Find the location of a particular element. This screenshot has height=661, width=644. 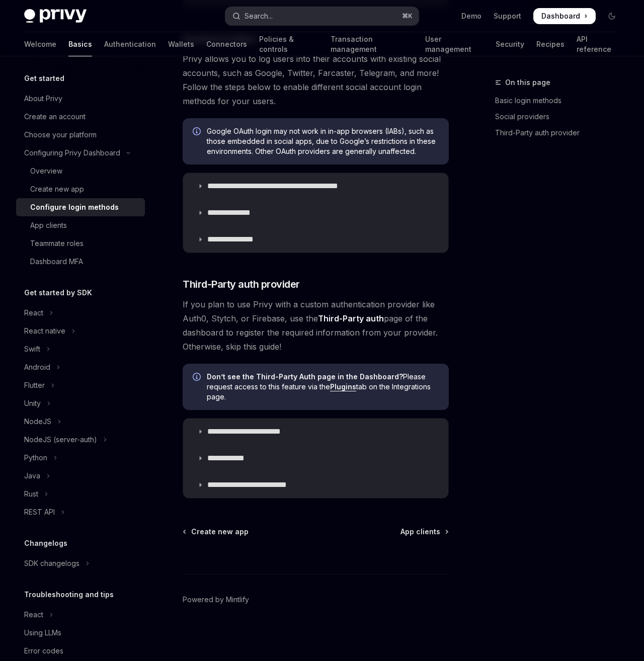

h5: Troubleshooting and tips is located at coordinates (69, 594).